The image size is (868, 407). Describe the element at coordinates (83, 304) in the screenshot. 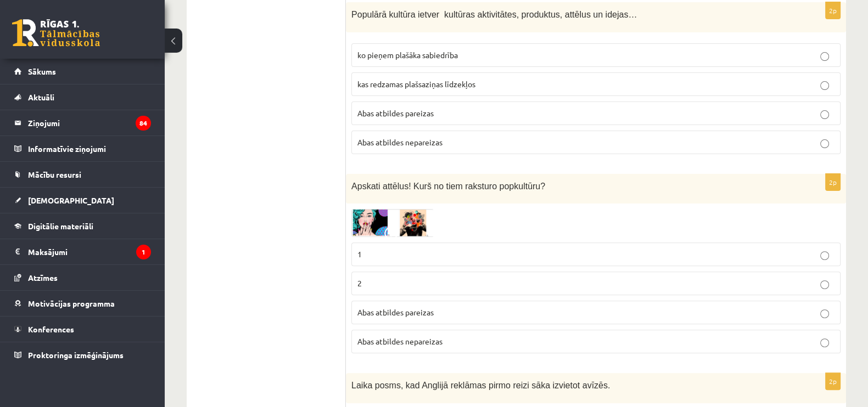

I see `a: Motivācijas programma` at that location.